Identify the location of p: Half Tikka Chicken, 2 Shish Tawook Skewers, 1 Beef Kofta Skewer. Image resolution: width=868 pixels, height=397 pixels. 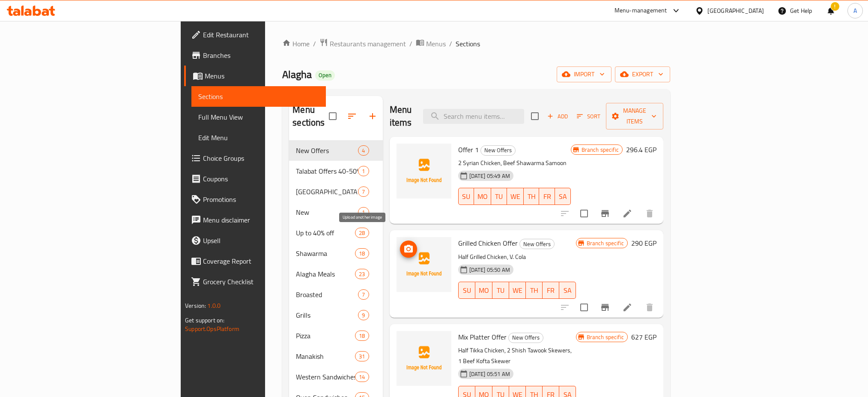
(517, 355).